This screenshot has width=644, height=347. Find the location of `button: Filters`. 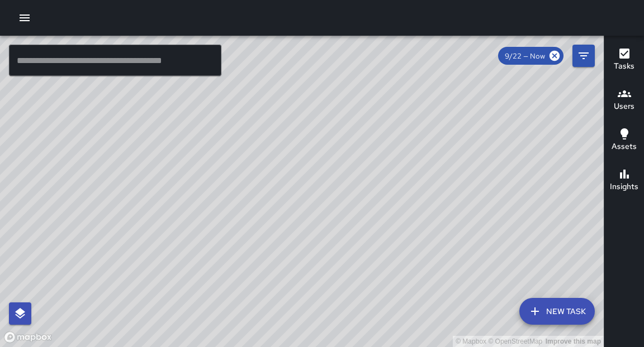

button: Filters is located at coordinates (583, 56).